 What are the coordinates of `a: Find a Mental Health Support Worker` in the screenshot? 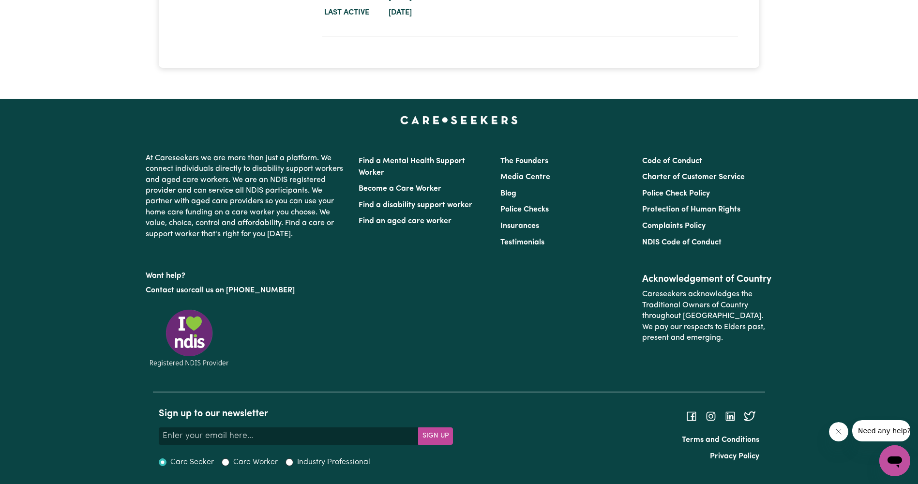 It's located at (412, 167).